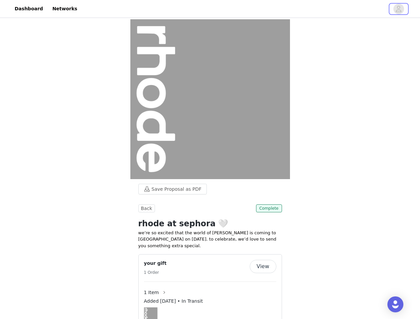 The width and height of the screenshot is (420, 319). What do you see at coordinates (155, 263) in the screenshot?
I see `h4: your gift` at bounding box center [155, 263].